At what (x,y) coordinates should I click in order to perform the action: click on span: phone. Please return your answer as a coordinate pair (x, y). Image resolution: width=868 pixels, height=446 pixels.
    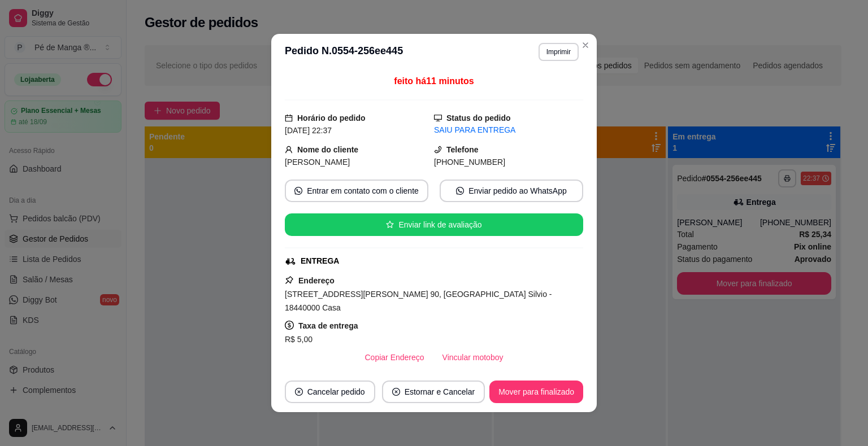
    Looking at the image, I should click on (438, 150).